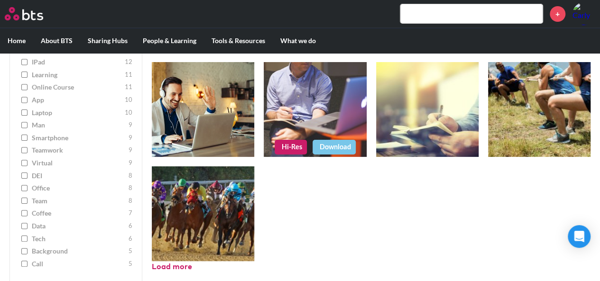 This screenshot has height=281, width=600. What do you see at coordinates (24, 150) in the screenshot?
I see `input: teamwork 9` at bounding box center [24, 150].